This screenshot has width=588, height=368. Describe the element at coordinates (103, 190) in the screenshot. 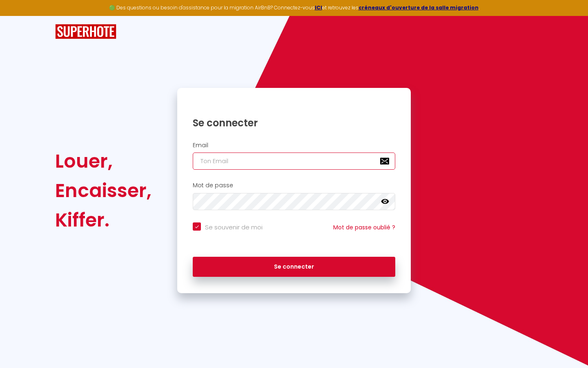

I see `div: Encaisser,` at that location.